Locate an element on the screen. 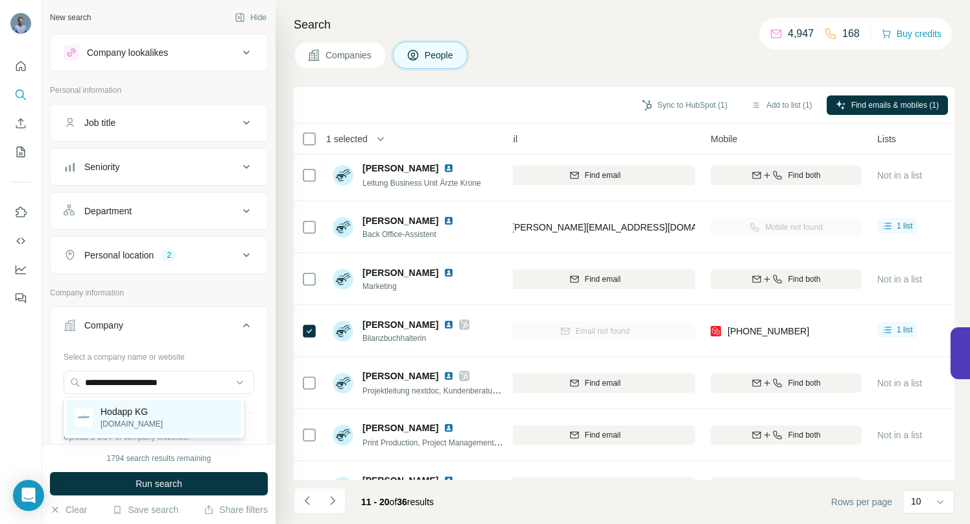 Image resolution: width=970 pixels, height=524 pixels. span: Find emails & mobiles (1) is located at coordinates (895, 105).